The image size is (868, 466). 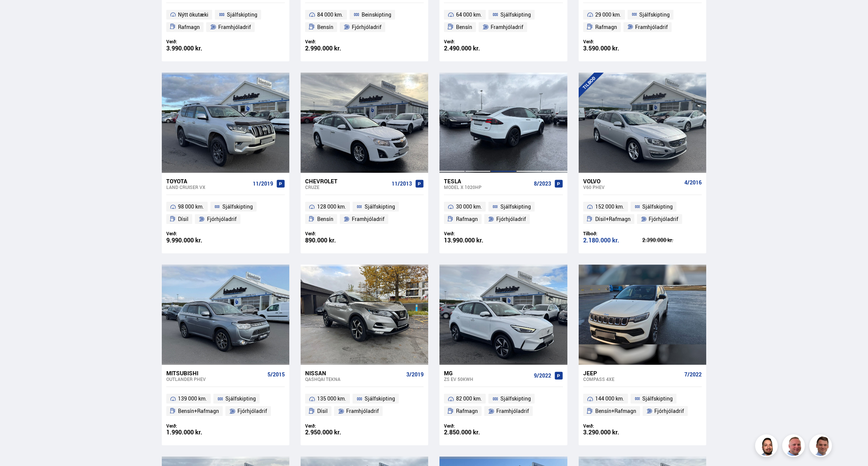 What do you see at coordinates (503, 404) in the screenshot?
I see `a: MG ZS EV 50KWH 9/2022 82 000 km. Sjálfskipting Rafmagn Framhjóladrif Verð: 2.850.000 kr.` at bounding box center [503, 404].